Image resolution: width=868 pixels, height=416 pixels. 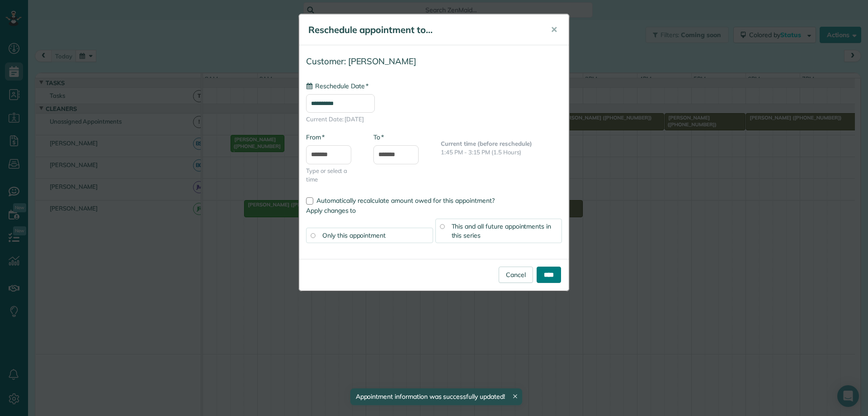 What do you see at coordinates (379, 137) in the screenshot?
I see `label: To` at bounding box center [379, 137].